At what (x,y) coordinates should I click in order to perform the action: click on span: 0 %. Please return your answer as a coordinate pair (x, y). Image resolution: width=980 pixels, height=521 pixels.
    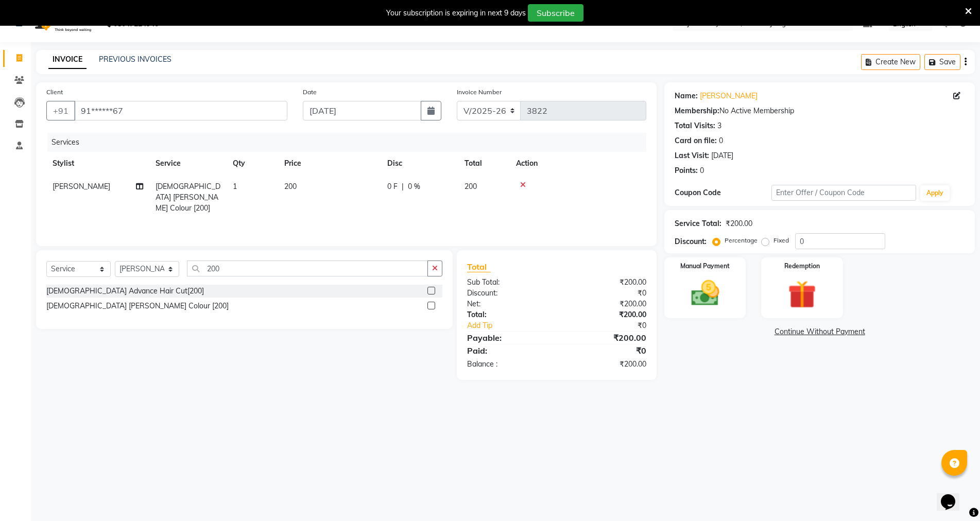
    Looking at the image, I should click on (414, 187).